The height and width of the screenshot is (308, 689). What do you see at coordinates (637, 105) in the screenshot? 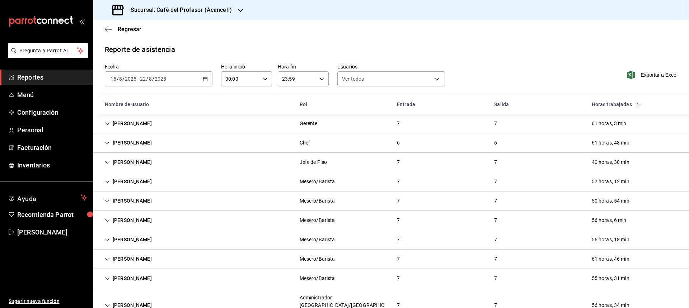
I see `svg: El total de horas trabajadas por usuario es el resultado de la suma redondeada del registro de ho...` at bounding box center [637, 105].